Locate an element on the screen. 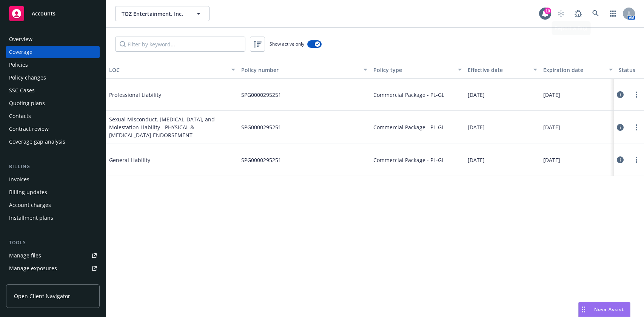  div: Quoting plans is located at coordinates (27, 103).